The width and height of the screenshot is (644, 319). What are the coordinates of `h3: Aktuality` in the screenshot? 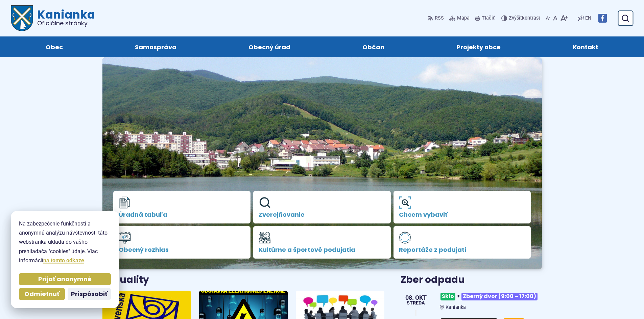 It's located at (126, 280).